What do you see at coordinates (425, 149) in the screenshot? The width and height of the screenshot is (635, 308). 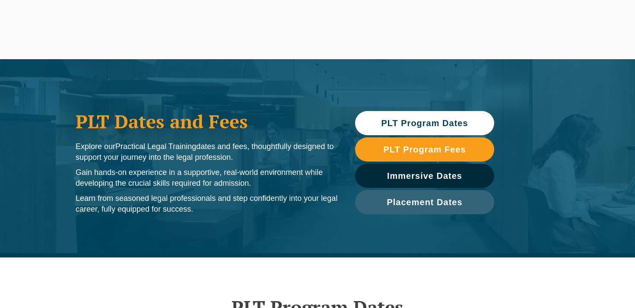 I see `a: PLT Program Fees` at bounding box center [425, 149].